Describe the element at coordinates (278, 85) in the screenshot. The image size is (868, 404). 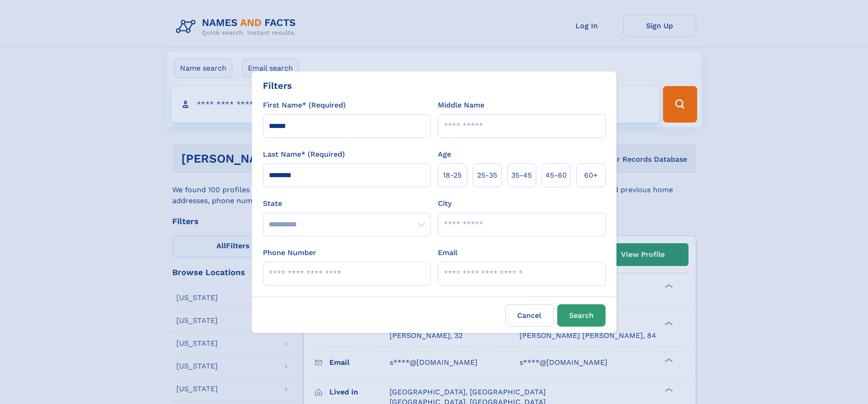
I see `div: Filters` at that location.